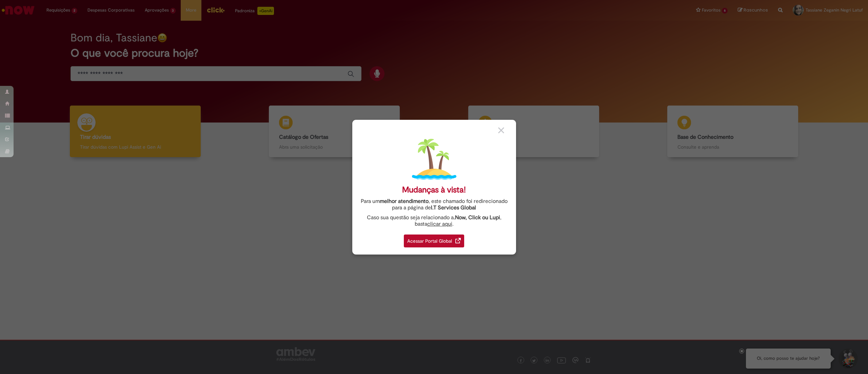 This screenshot has width=868, height=374. I want to click on strong: .Now, Click ou Lupi, so click(477, 217).